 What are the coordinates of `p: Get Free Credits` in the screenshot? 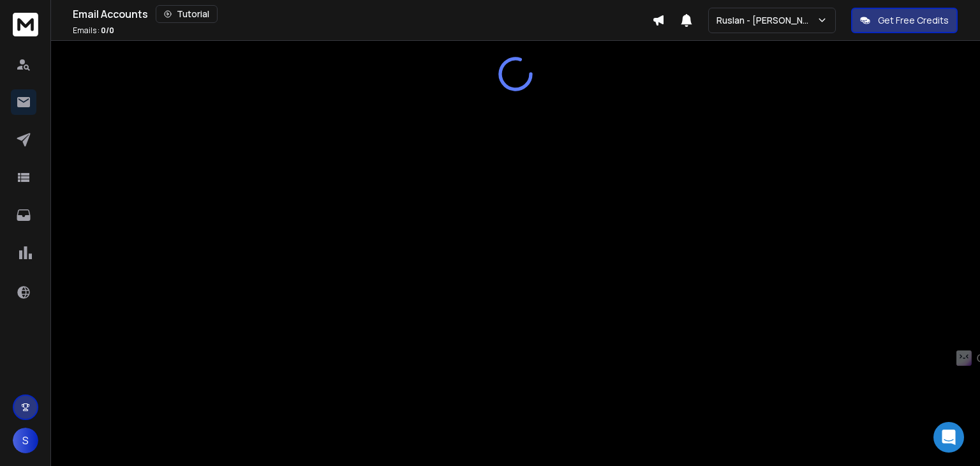 It's located at (913, 20).